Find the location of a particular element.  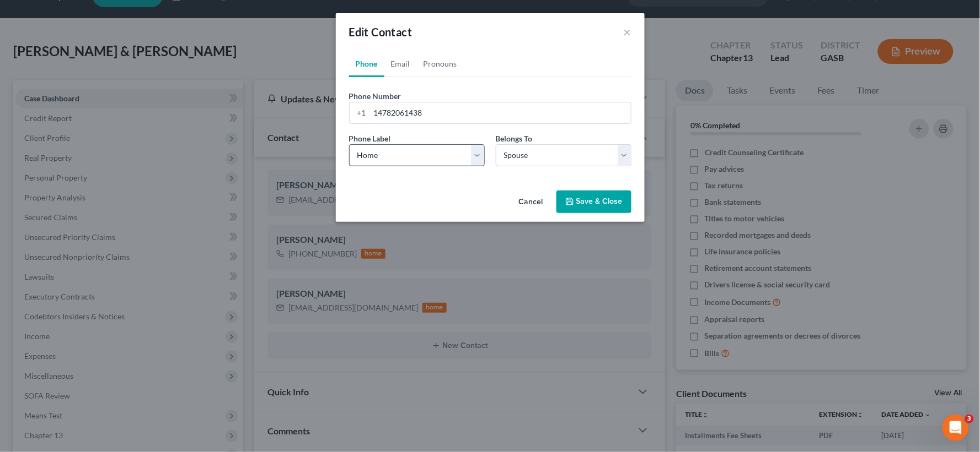

span: 3 is located at coordinates (970, 419).